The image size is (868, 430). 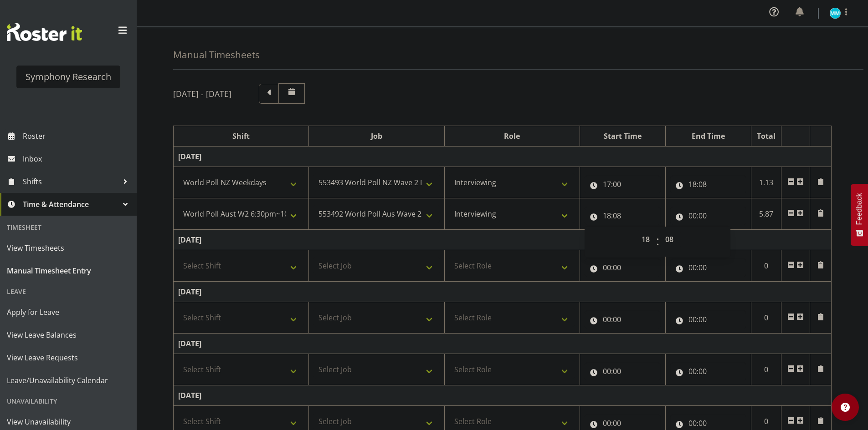 I want to click on div: Start Time, so click(x=622, y=136).